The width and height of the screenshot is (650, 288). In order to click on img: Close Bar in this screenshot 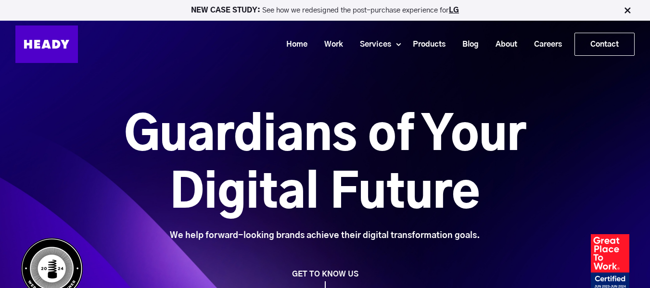, I will do `click(627, 11)`.